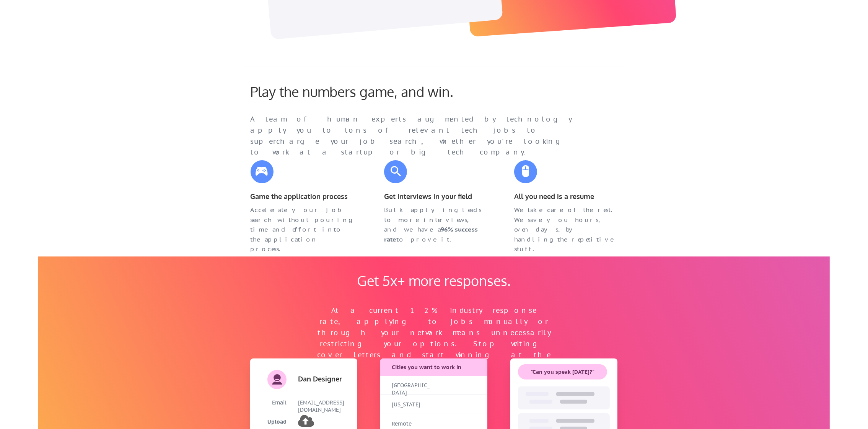 The width and height of the screenshot is (868, 429). I want to click on div: Remote, so click(411, 423).